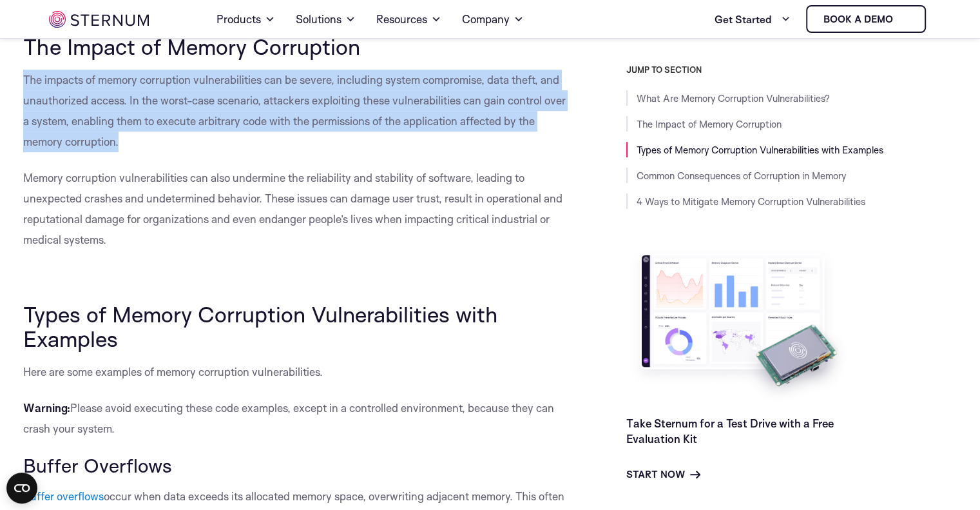 The width and height of the screenshot is (980, 510). Describe the element at coordinates (730, 431) in the screenshot. I see `a: Take Sternum for a Test Drive with a Free Evaluation Kit` at that location.